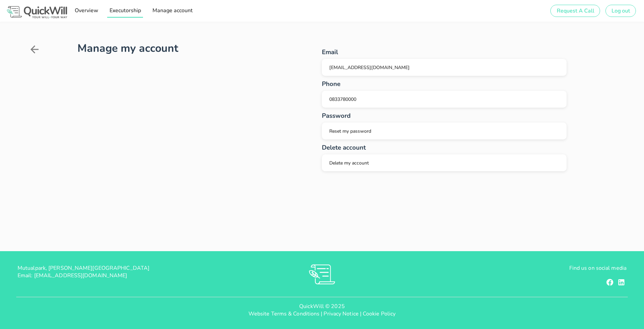 The image size is (644, 329). Describe the element at coordinates (86, 11) in the screenshot. I see `a: Overview` at that location.